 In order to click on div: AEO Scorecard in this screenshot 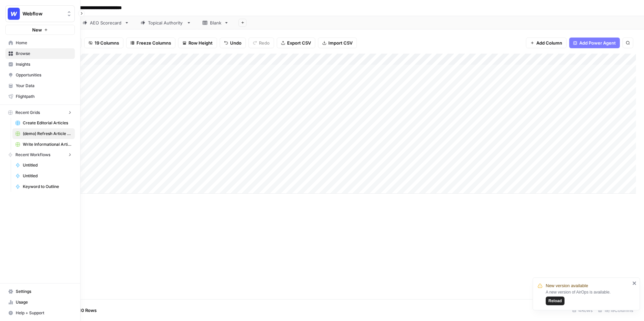, I will do `click(105, 23)`.